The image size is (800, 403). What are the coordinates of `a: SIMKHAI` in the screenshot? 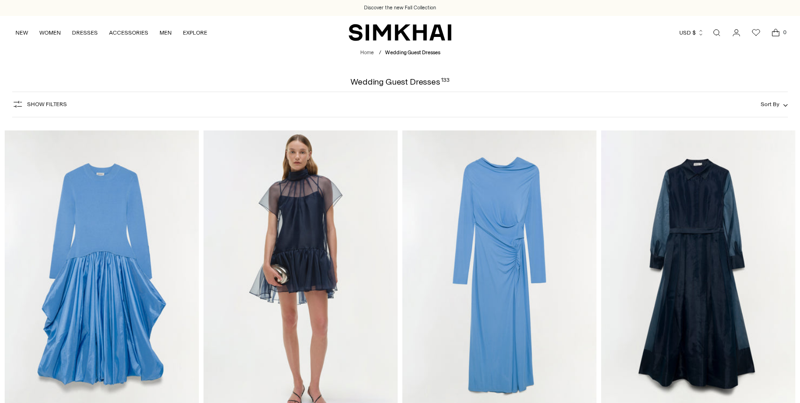 It's located at (400, 32).